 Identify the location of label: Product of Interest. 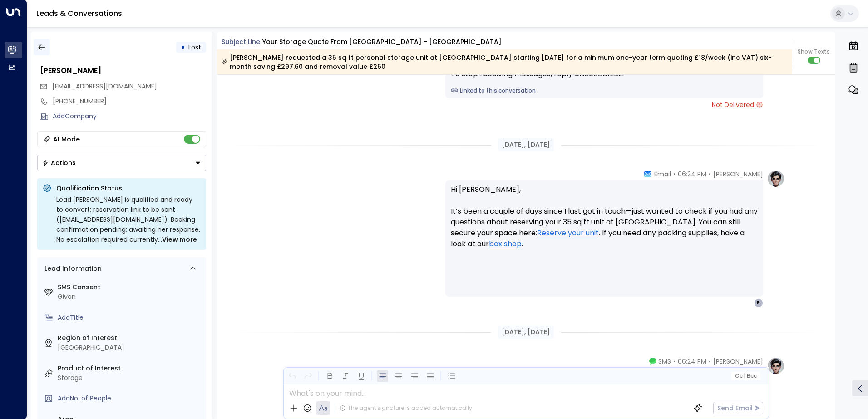
(130, 368).